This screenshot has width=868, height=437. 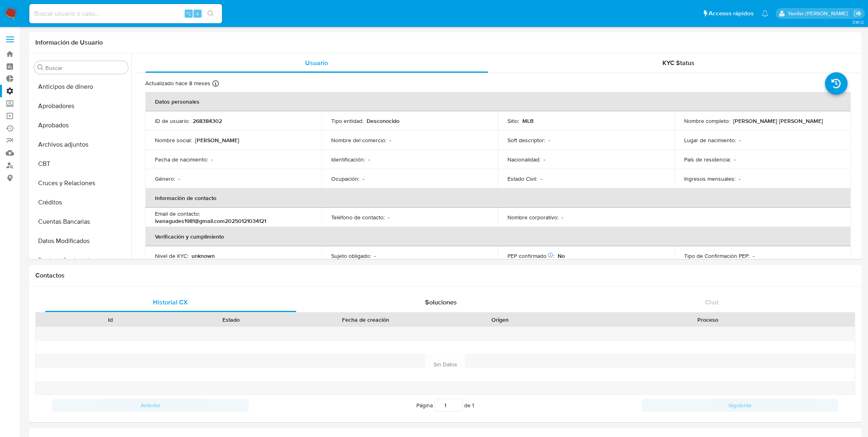 I want to click on p: Estado Civil :, so click(x=522, y=178).